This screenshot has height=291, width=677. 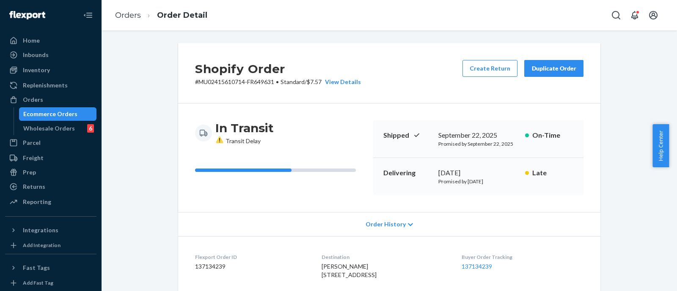 What do you see at coordinates (33, 100) in the screenshot?
I see `div: Orders` at bounding box center [33, 100].